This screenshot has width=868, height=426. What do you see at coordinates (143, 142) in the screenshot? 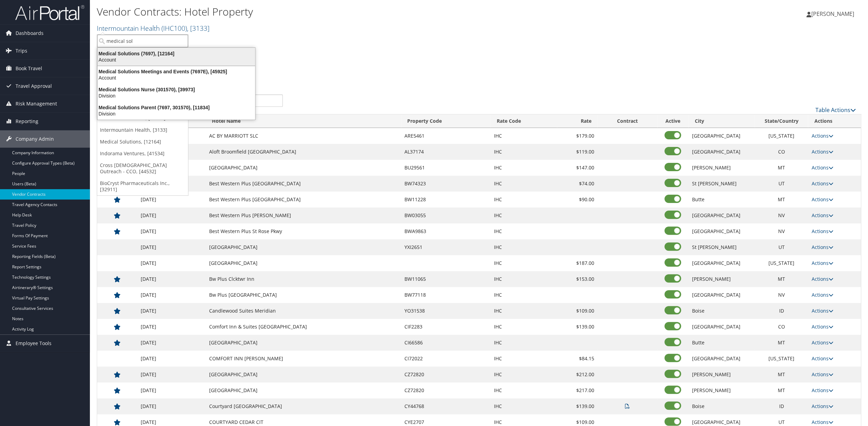
I see `a: Medical Solutions, [12164]` at bounding box center [143, 142].